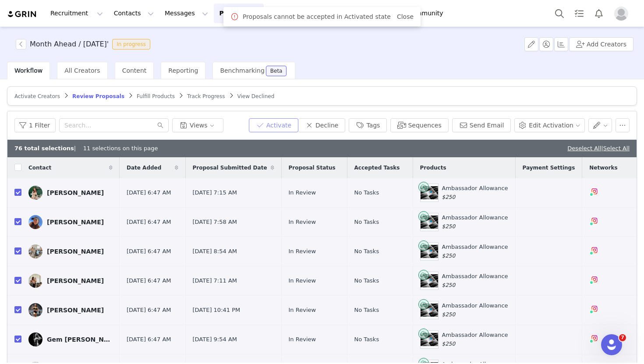  Describe the element at coordinates (114, 126) in the screenshot. I see `input: Search...` at that location.